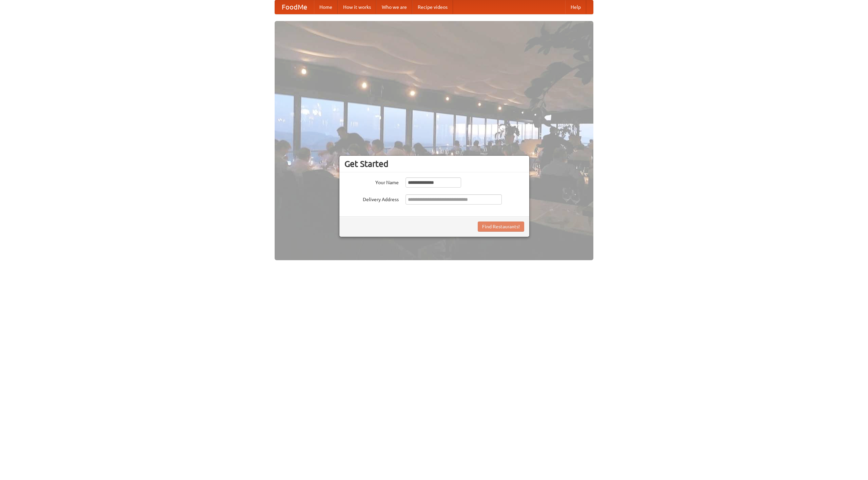 The width and height of the screenshot is (868, 480). What do you see at coordinates (576, 7) in the screenshot?
I see `a: Help` at bounding box center [576, 7].